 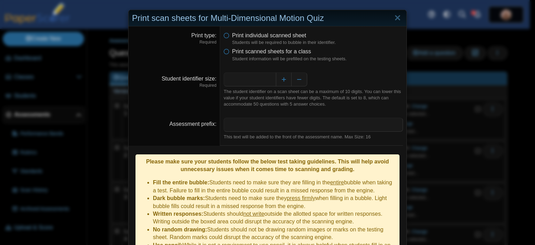 What do you see at coordinates (268, 18) in the screenshot?
I see `div: Print scan sheets for Multi-Dimensional Motion Quiz` at bounding box center [268, 18].